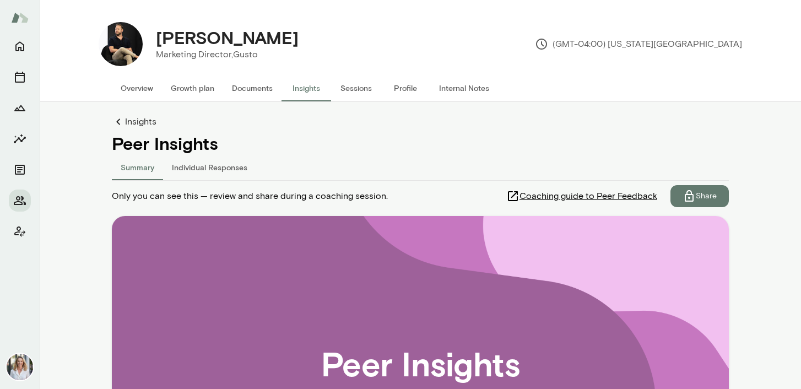 The image size is (801, 389). What do you see at coordinates (421, 122) in the screenshot?
I see `a: Insights` at bounding box center [421, 122].